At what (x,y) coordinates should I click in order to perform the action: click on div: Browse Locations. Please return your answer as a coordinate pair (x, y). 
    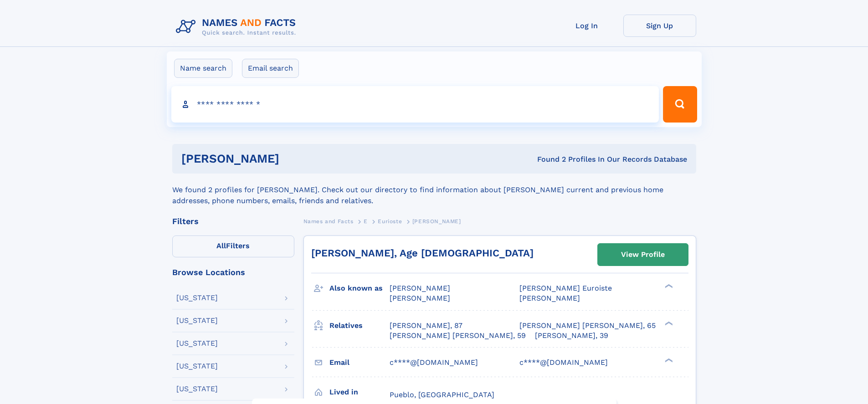
    Looking at the image, I should click on (233, 273).